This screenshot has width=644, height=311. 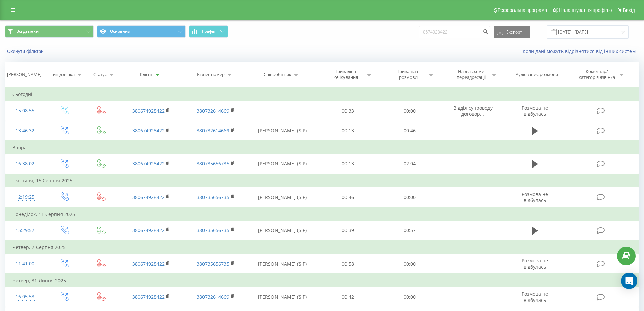 What do you see at coordinates (585, 10) in the screenshot?
I see `span: Налаштування профілю` at bounding box center [585, 10].